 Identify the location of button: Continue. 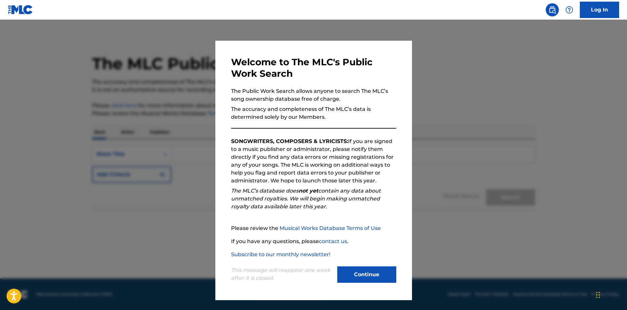
(367, 274).